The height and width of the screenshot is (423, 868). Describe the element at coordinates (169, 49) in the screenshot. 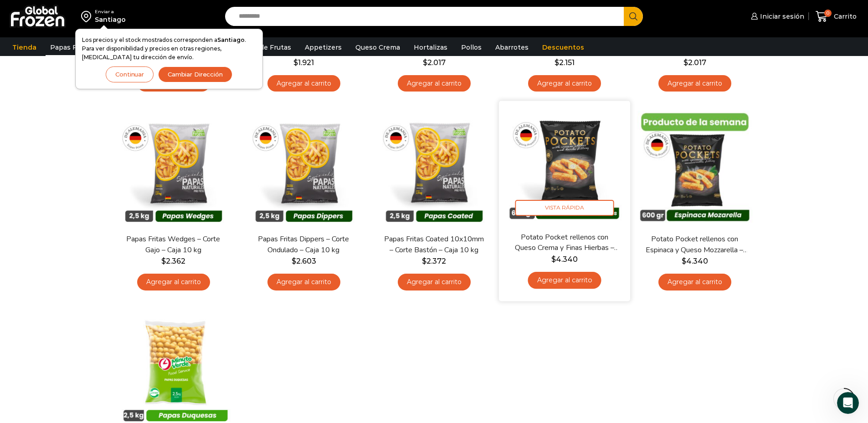

I see `p: Los precios y el stock mostrados corresponden a . Para ver disponibilidad y precios en otras regi...` at that location.